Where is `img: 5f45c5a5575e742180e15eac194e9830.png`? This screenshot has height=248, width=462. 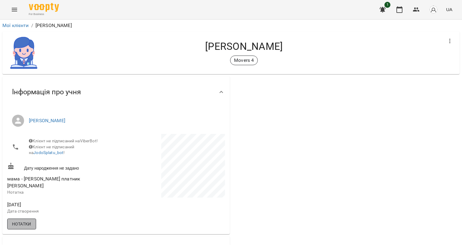
img: 5f45c5a5575e742180e15eac194e9830.png is located at coordinates (24, 53).